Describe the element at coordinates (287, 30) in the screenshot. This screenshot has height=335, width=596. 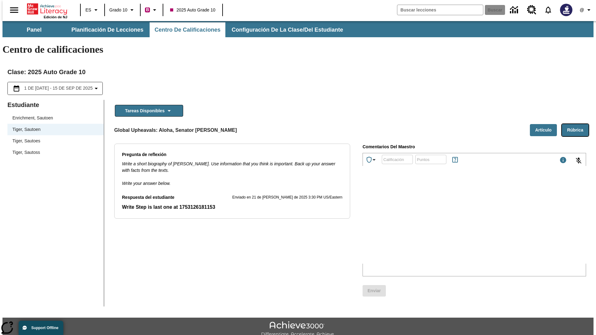
I see `button: Configuración de la clase/del estudiante` at that location.